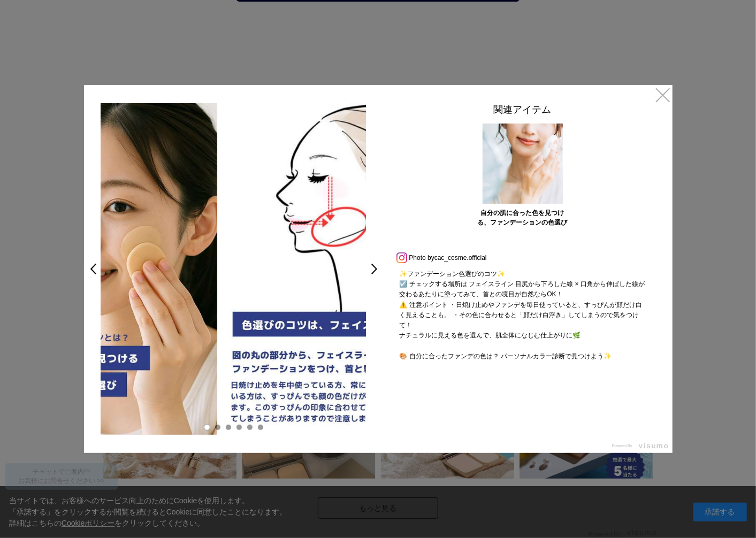  I want to click on img: e9081a10-210f-4ce0-86d7-6cbfadf41738-large.jpg, so click(350, 269).